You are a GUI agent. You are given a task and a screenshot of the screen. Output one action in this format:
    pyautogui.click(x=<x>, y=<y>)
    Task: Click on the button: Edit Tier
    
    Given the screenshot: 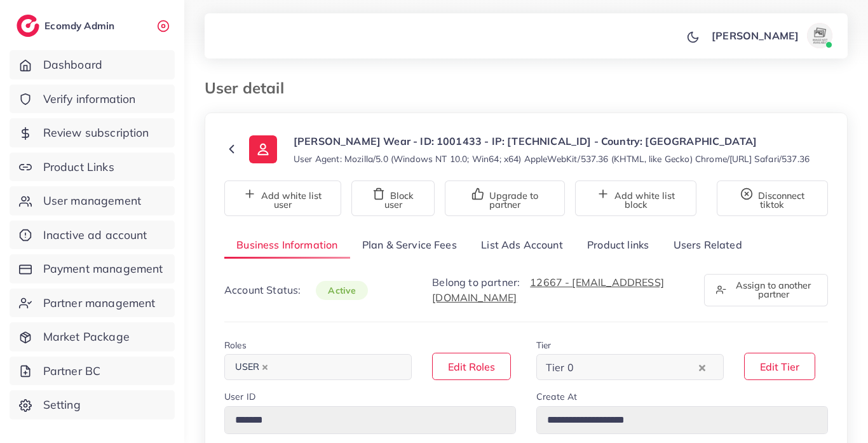 What is the action you would take?
    pyautogui.click(x=780, y=366)
    